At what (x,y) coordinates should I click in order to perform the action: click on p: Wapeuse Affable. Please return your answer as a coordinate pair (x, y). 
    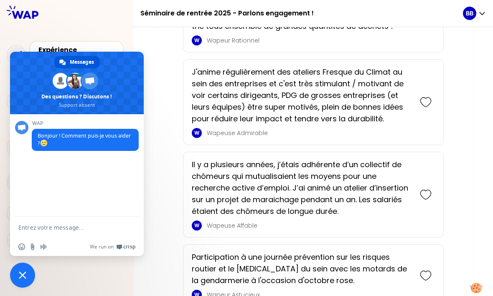
    Looking at the image, I should click on (309, 226).